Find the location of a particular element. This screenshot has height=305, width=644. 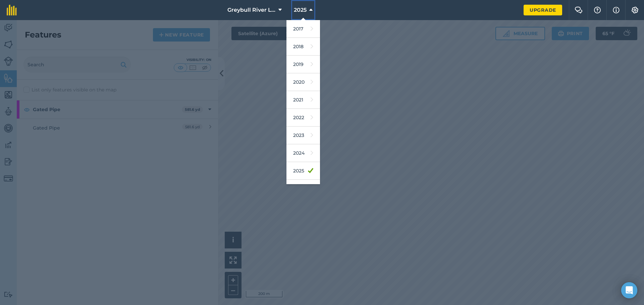

span: Greybull River Land And Cattle is located at coordinates (252, 10).